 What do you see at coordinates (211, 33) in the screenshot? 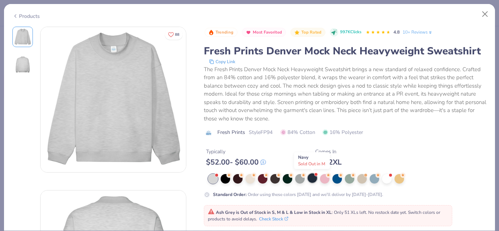
I see `img: Trending sort` at bounding box center [211, 33].